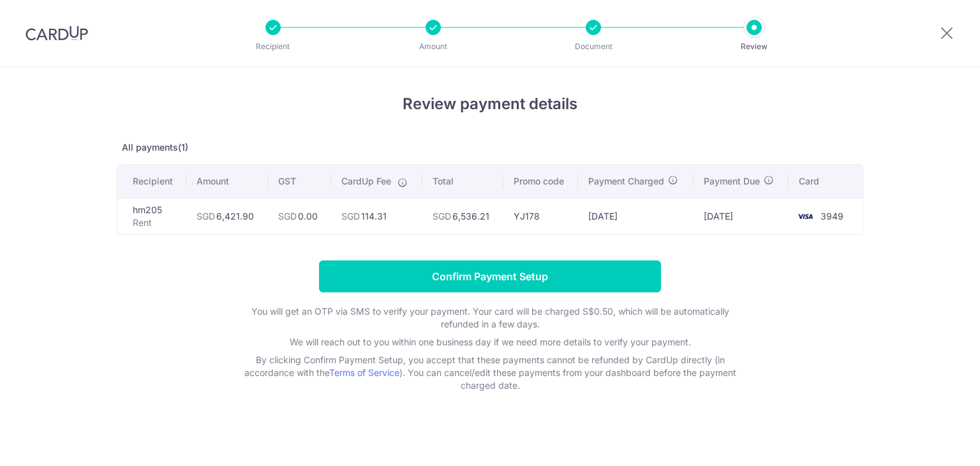 The height and width of the screenshot is (466, 980). I want to click on td: 114.31, so click(376, 216).